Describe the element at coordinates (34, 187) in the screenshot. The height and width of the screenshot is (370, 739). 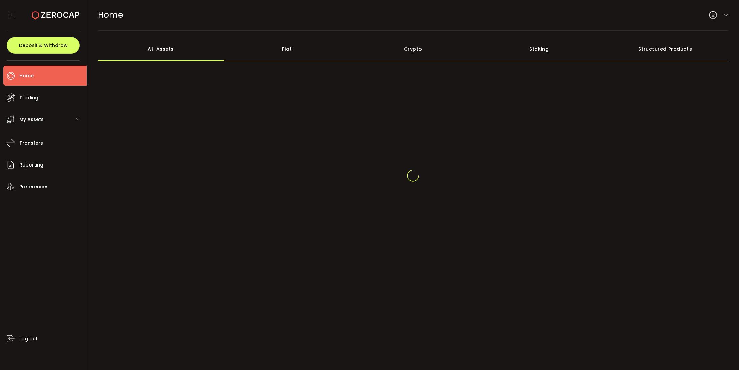
I see `span: Preferences` at that location.